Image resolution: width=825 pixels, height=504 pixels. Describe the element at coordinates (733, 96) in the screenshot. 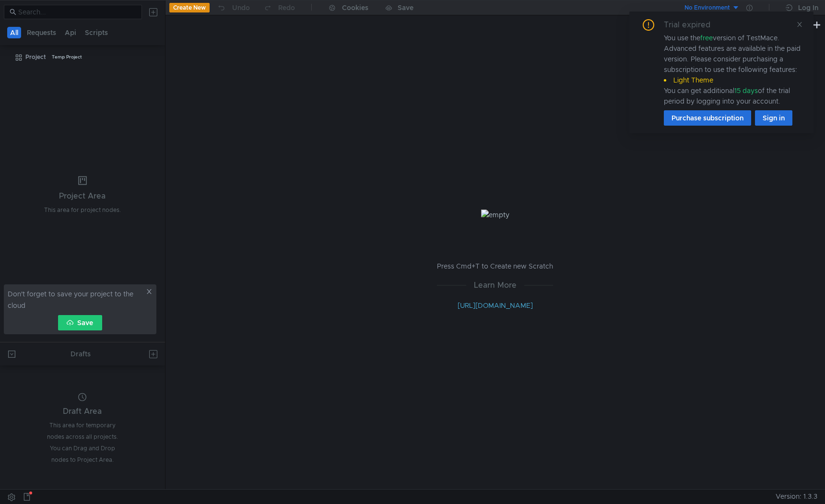

I see `div: You can get additional of the trial period by logging into your account.` at that location.